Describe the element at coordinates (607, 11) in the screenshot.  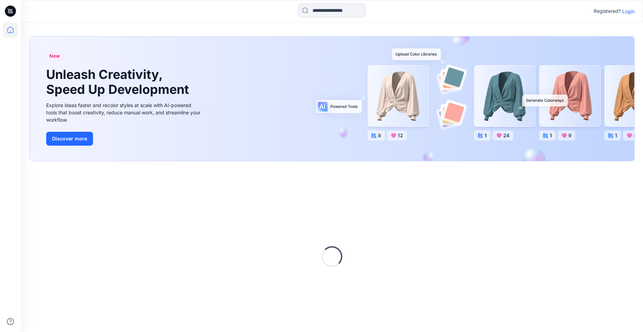
I see `p: Registered?` at that location.